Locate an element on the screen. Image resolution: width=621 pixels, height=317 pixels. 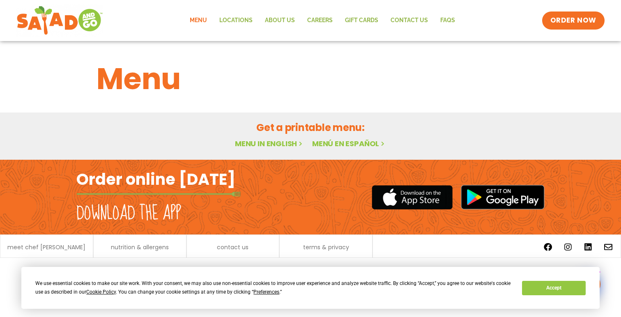
div: Cookie Consent Prompt is located at coordinates (310, 288).